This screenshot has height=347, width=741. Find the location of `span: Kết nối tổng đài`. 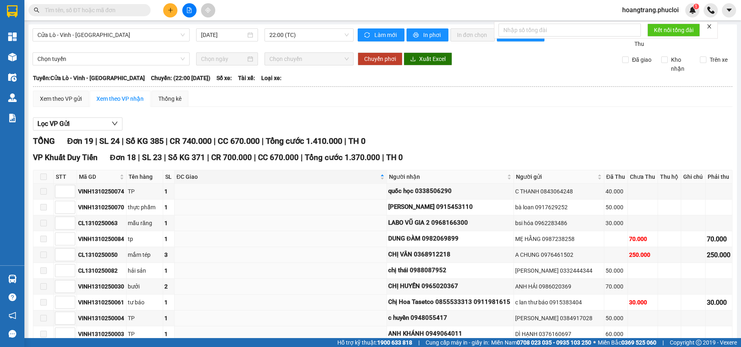

span: Kết nối tổng đài is located at coordinates (673, 30).